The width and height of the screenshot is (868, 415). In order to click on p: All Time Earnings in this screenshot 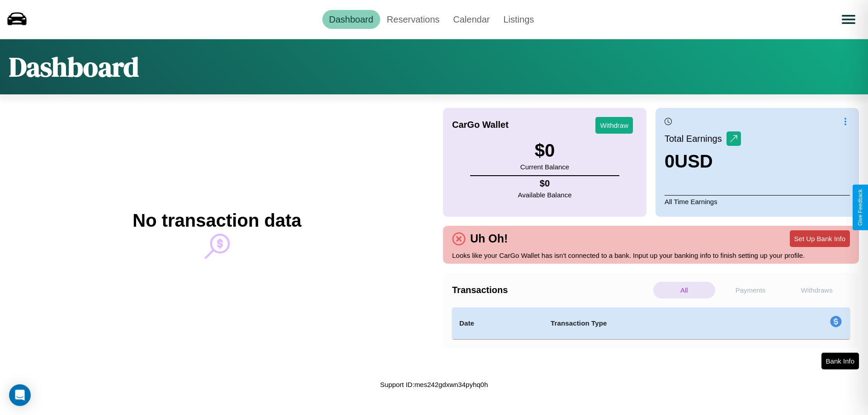, I will do `click(757, 201)`.